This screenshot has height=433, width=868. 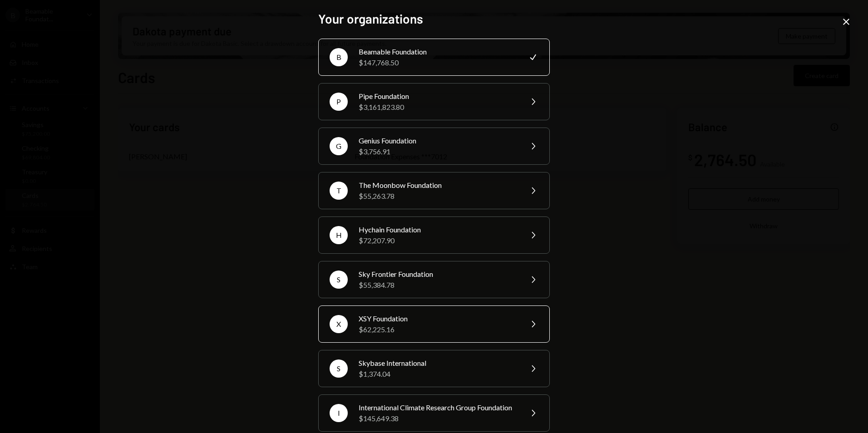 What do you see at coordinates (438, 419) in the screenshot?
I see `div: $145,649.38` at bounding box center [438, 419].